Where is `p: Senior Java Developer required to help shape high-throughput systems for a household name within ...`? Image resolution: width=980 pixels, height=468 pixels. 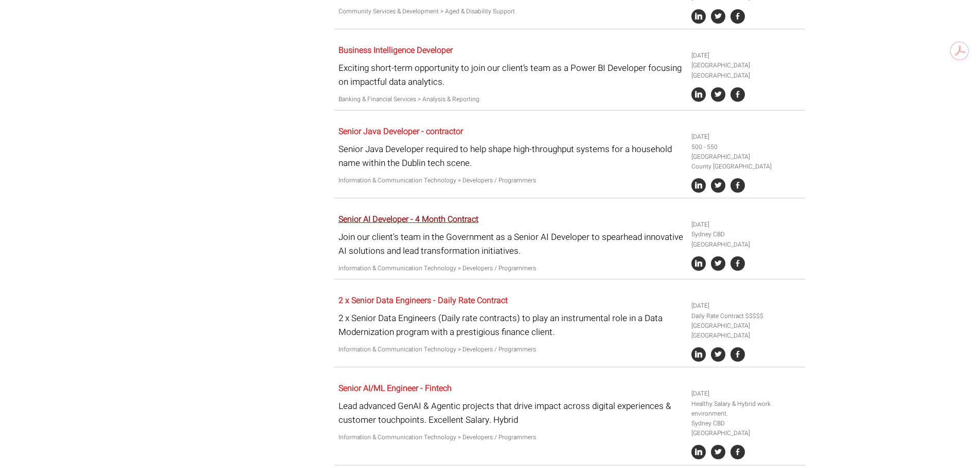 p: Senior Java Developer required to help shape high-throughput systems for a household name within ... is located at coordinates (511, 156).